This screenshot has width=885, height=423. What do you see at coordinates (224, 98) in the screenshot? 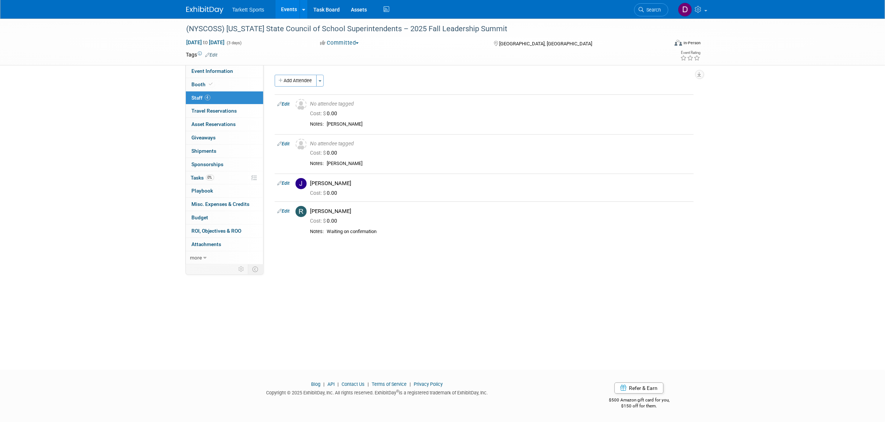
I see `a: Staff4` at bounding box center [224, 98].